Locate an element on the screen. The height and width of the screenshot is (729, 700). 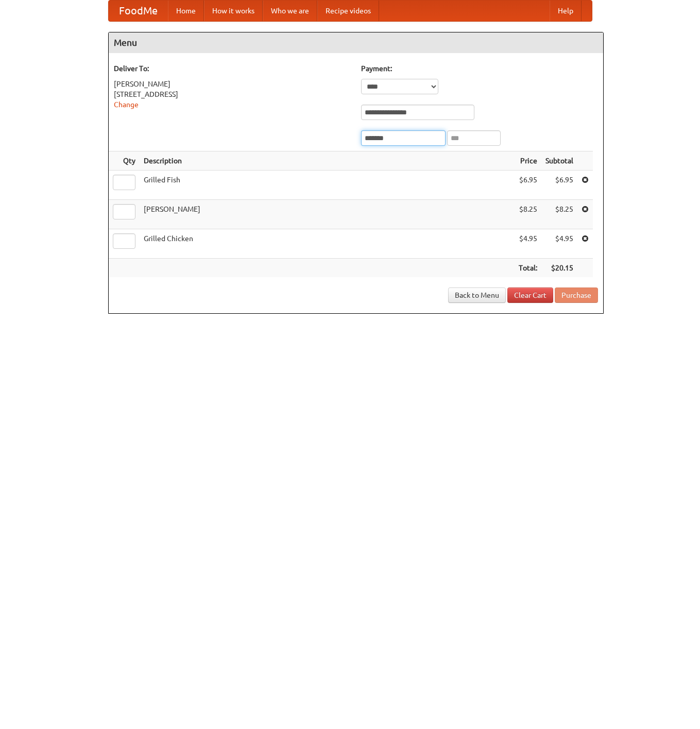
td: Grilled Chicken is located at coordinates (327, 244).